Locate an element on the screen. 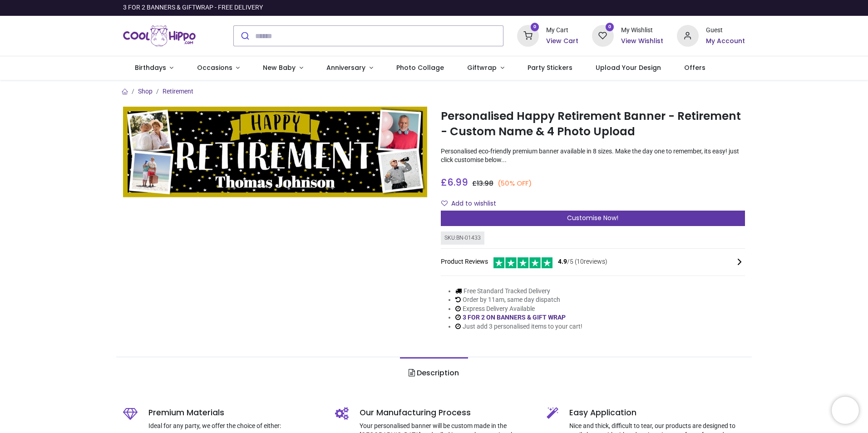  div: My Cart is located at coordinates (562, 30).